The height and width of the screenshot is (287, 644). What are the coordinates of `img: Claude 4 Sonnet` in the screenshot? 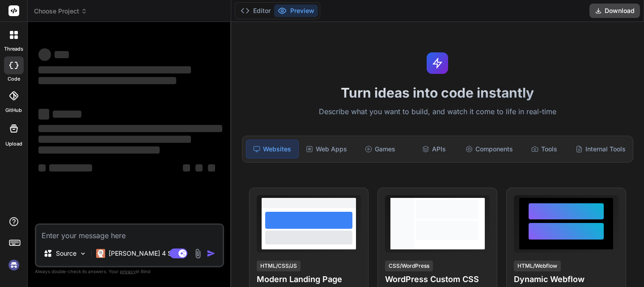 It's located at (101, 254).